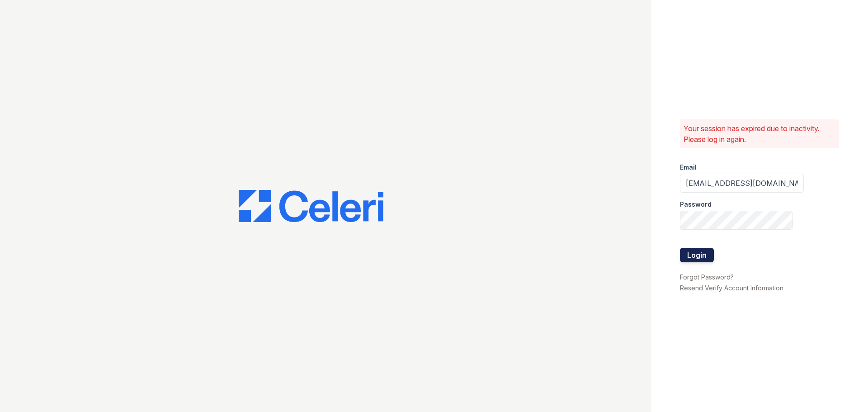  What do you see at coordinates (707, 277) in the screenshot?
I see `a: Forgot Password?` at bounding box center [707, 277].